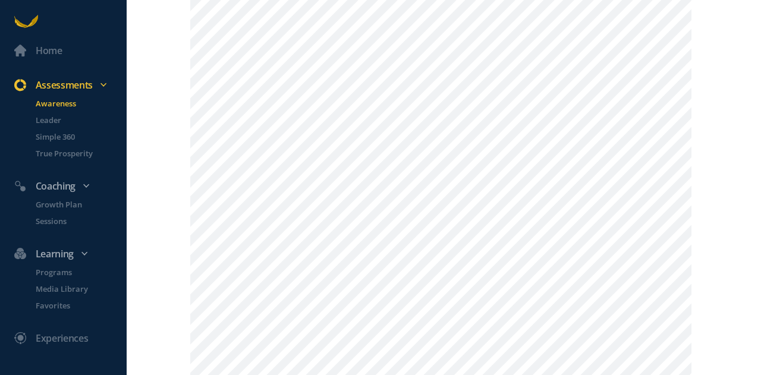 The height and width of the screenshot is (375, 761). Describe the element at coordinates (74, 137) in the screenshot. I see `a: Simple 360` at that location.